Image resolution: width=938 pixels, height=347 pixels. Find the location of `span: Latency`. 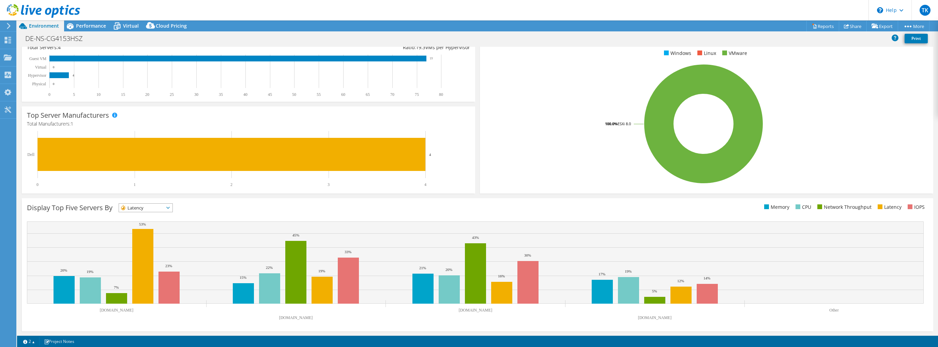

span: Latency is located at coordinates (141, 208).